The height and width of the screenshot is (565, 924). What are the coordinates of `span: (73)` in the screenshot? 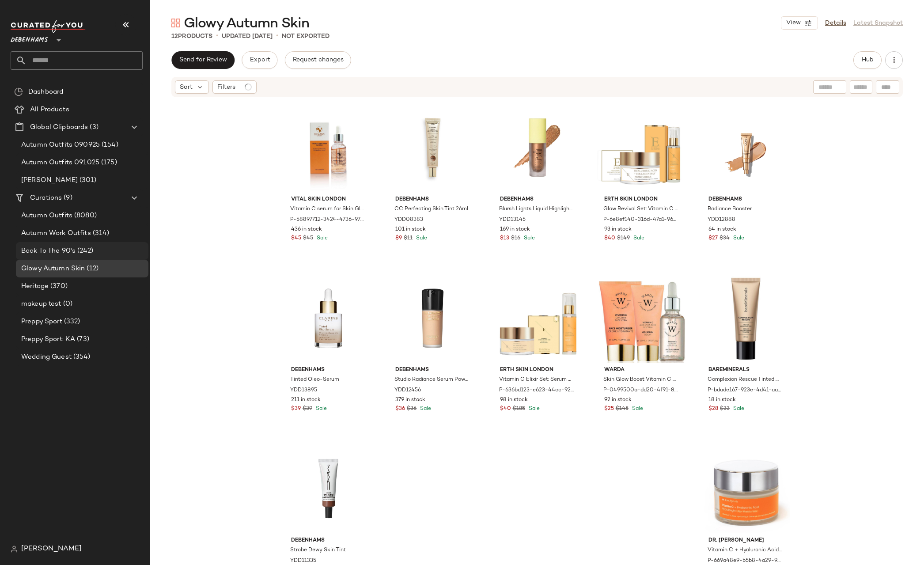 It's located at (82, 339).